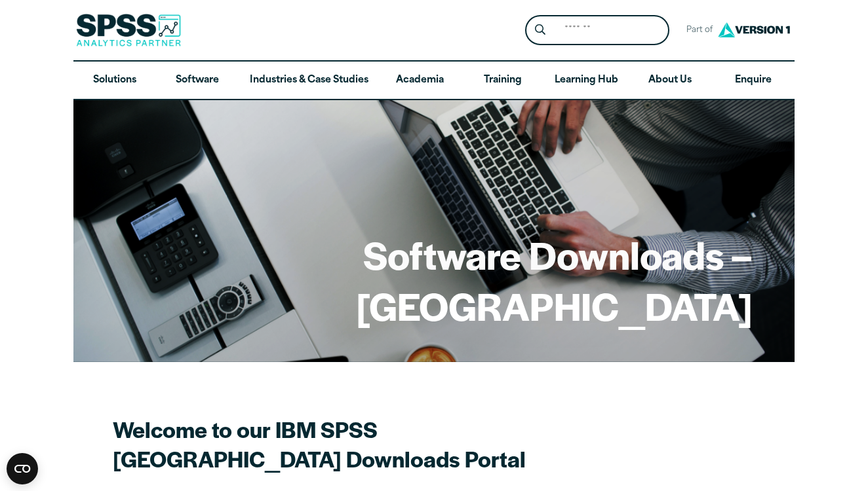 The height and width of the screenshot is (491, 868). Describe the element at coordinates (129, 30) in the screenshot. I see `img: SPSS Analytics Partner` at that location.